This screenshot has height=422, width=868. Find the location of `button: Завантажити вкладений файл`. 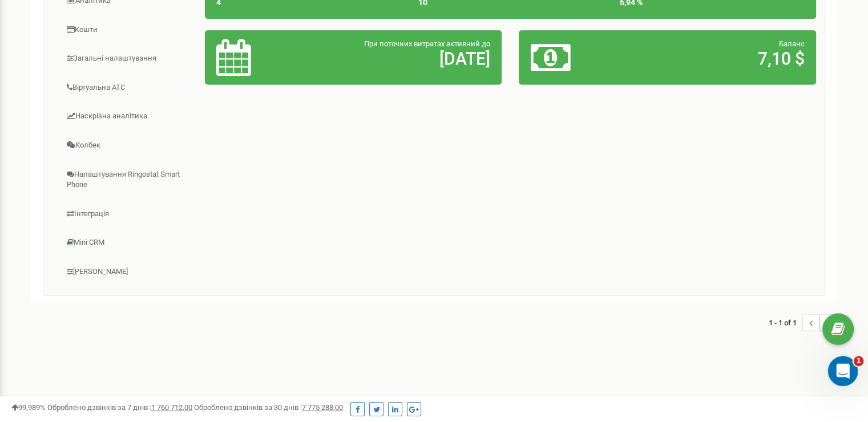

button: Завантажити вкладений файл is located at coordinates (59, 313).